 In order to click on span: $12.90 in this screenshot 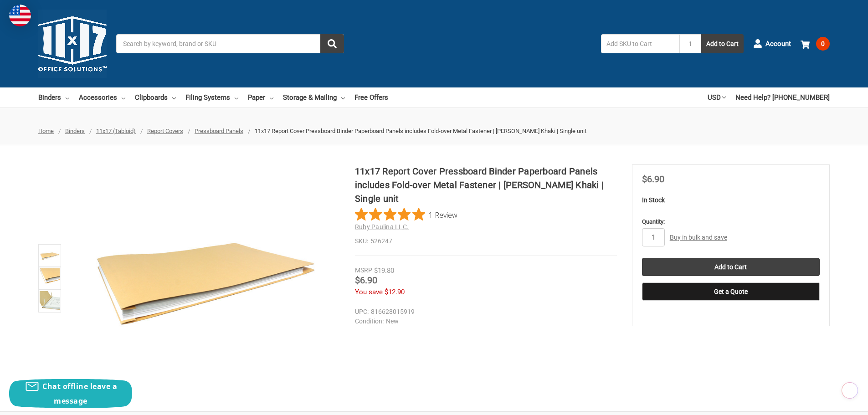, I will do `click(394, 292)`.